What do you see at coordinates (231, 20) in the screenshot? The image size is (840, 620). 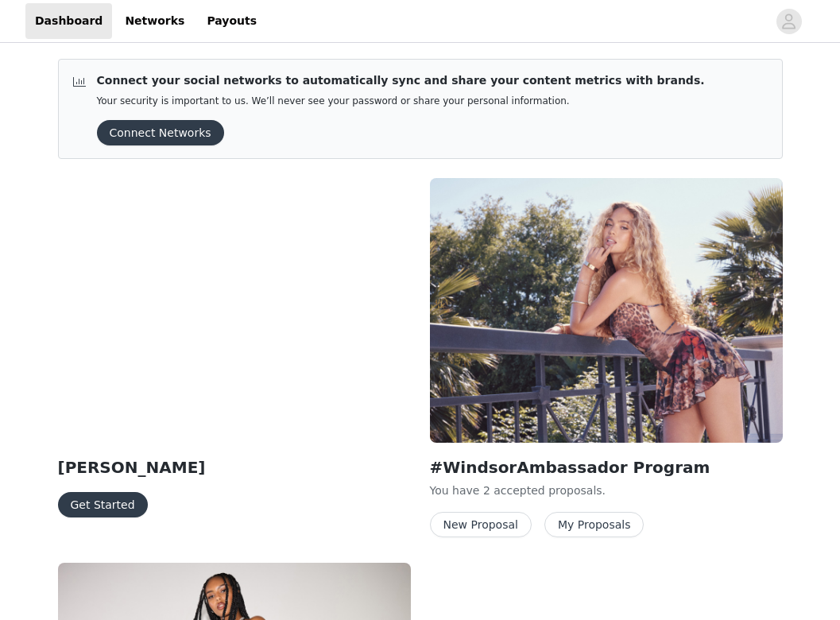 I see `a: Payouts` at bounding box center [231, 20].